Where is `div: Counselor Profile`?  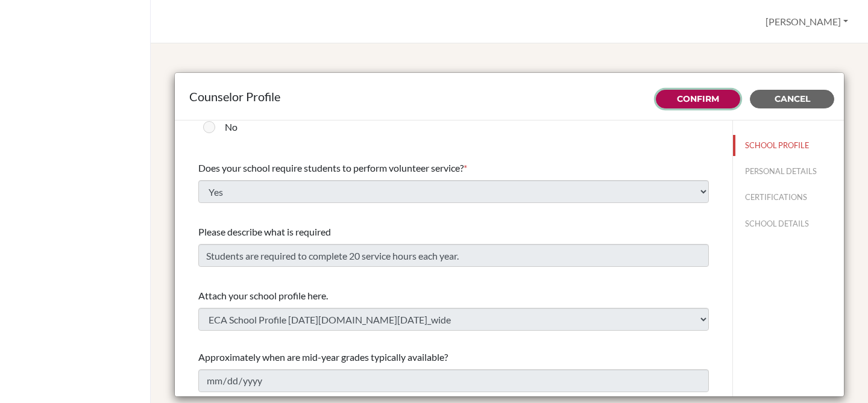 div: Counselor Profile is located at coordinates (509, 96).